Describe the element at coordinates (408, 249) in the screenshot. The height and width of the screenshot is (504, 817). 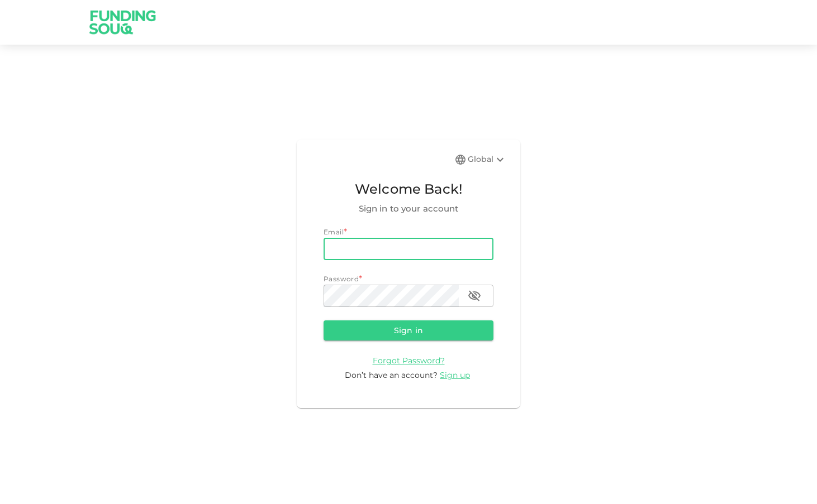
I see `div: email` at that location.